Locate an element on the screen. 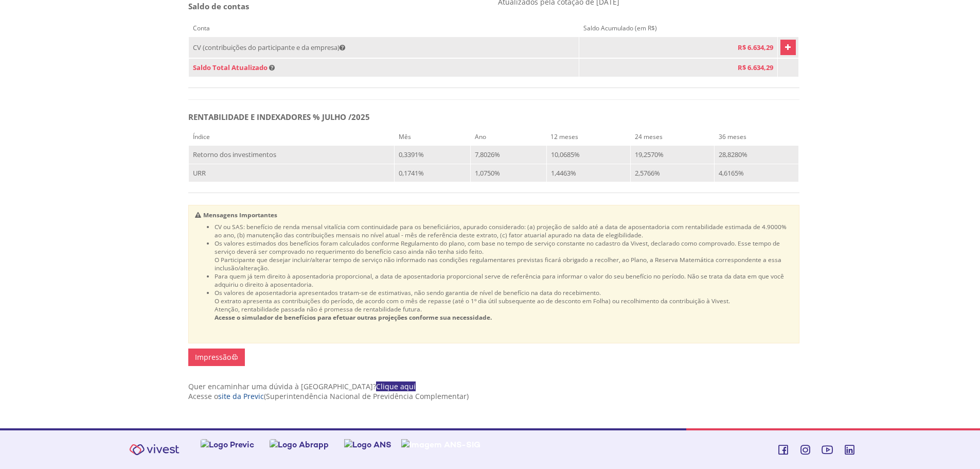  th: Mês is located at coordinates (433, 137).